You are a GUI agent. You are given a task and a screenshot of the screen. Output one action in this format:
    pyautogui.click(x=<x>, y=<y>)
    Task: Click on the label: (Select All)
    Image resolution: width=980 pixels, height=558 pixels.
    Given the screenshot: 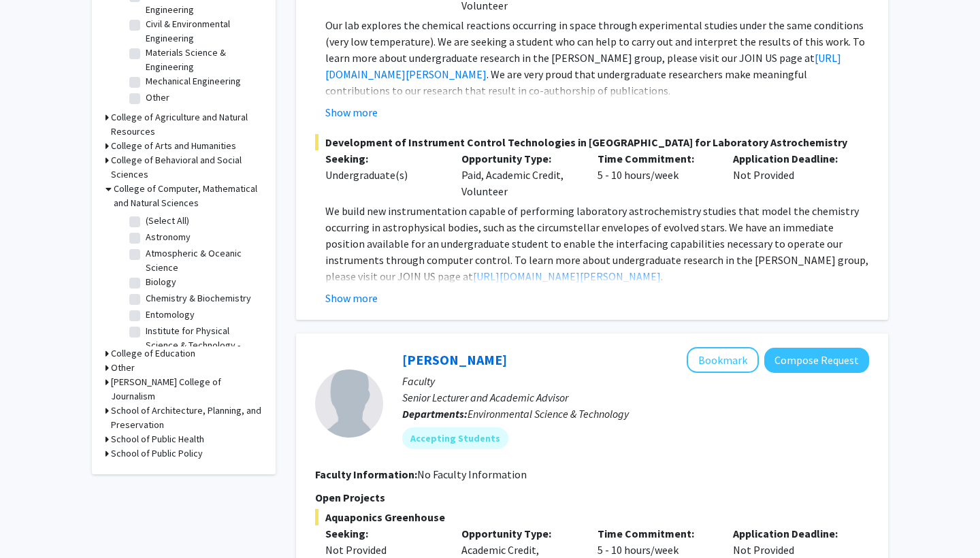 What is the action you would take?
    pyautogui.click(x=167, y=220)
    